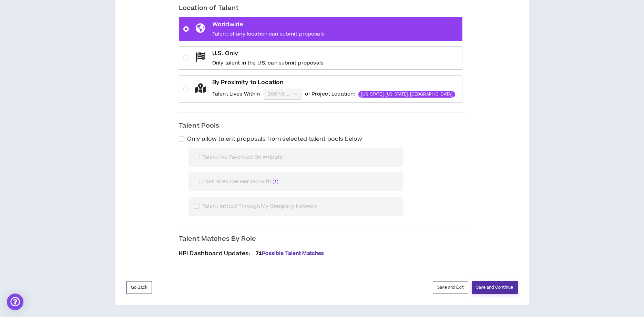 The height and width of the screenshot is (317, 644). Describe the element at coordinates (495, 287) in the screenshot. I see `button: Save and Continue` at that location.